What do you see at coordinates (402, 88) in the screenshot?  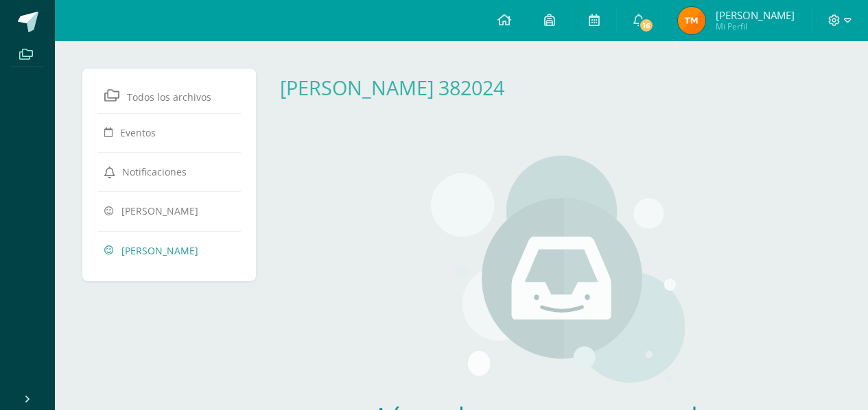 I see `div: Gabriel Leiva 382024` at bounding box center [402, 88].